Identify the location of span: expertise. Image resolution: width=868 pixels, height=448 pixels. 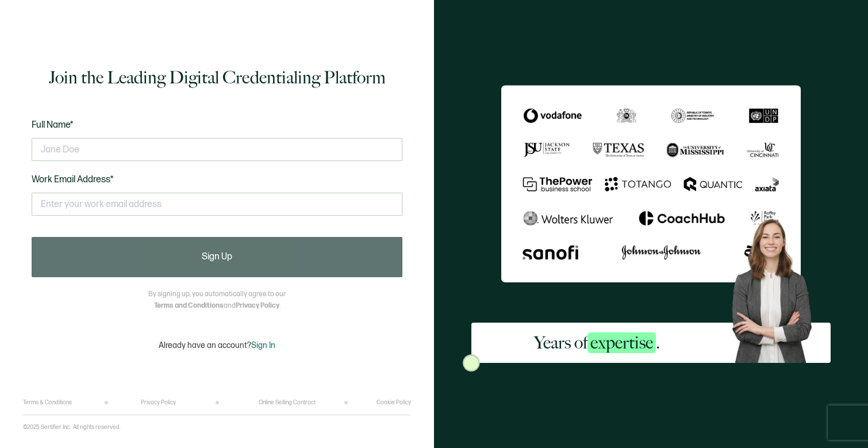
(622, 343).